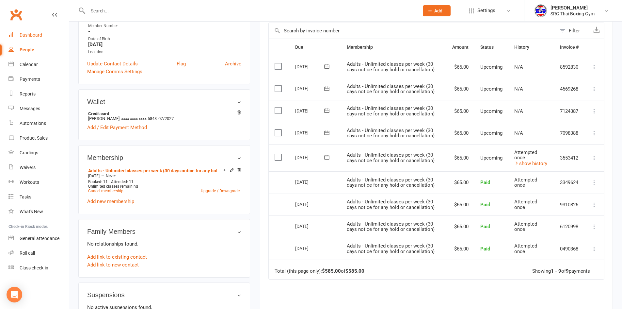  I want to click on span: Settings, so click(486, 10).